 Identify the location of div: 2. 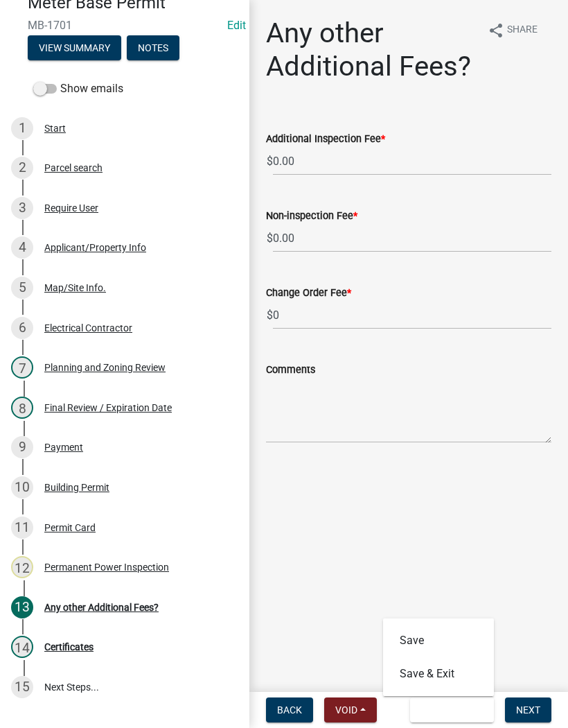
(22, 168).